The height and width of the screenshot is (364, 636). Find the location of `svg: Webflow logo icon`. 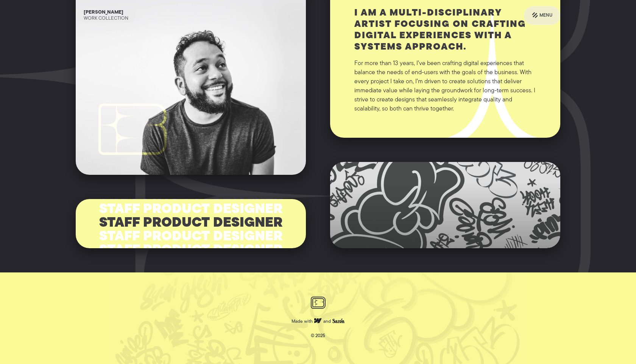

svg: Webflow logo icon is located at coordinates (318, 320).